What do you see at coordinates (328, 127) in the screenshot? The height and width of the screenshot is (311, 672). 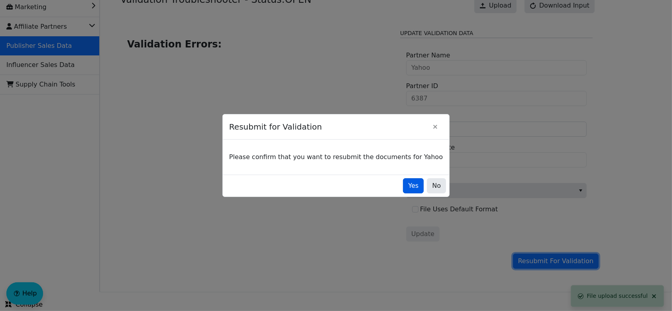 I see `span: Resubmit for Validation` at bounding box center [328, 127].